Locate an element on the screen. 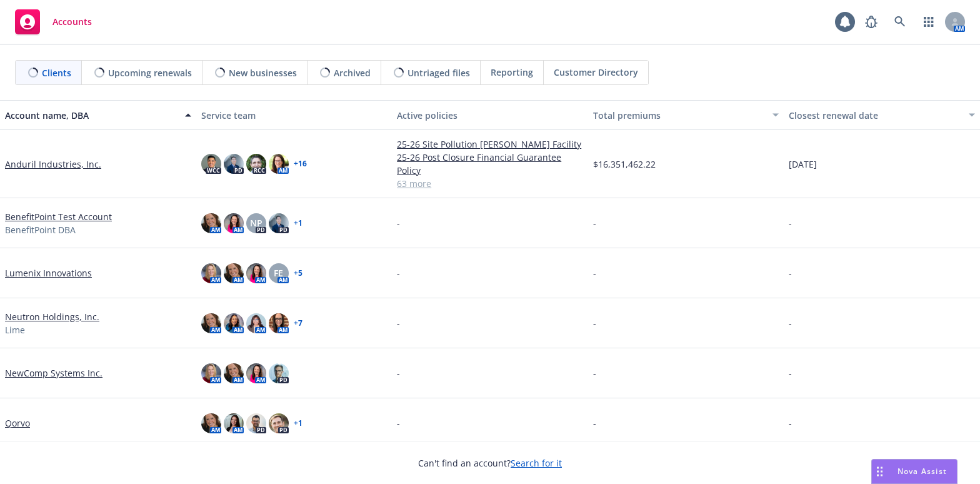 This screenshot has height=484, width=980. span: Nova Assist is located at coordinates (922, 470).